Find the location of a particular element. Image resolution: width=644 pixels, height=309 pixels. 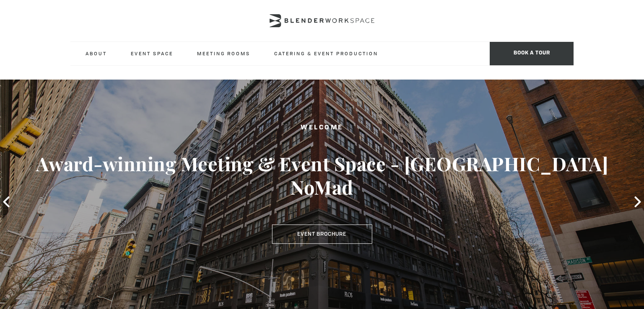

h2: Welcome is located at coordinates (322, 128).